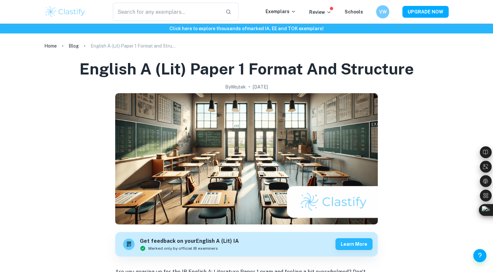 The height and width of the screenshot is (272, 493). What do you see at coordinates (133, 46) in the screenshot?
I see `p: English A (Lit) Paper 1 Format and Structure` at bounding box center [133, 46].